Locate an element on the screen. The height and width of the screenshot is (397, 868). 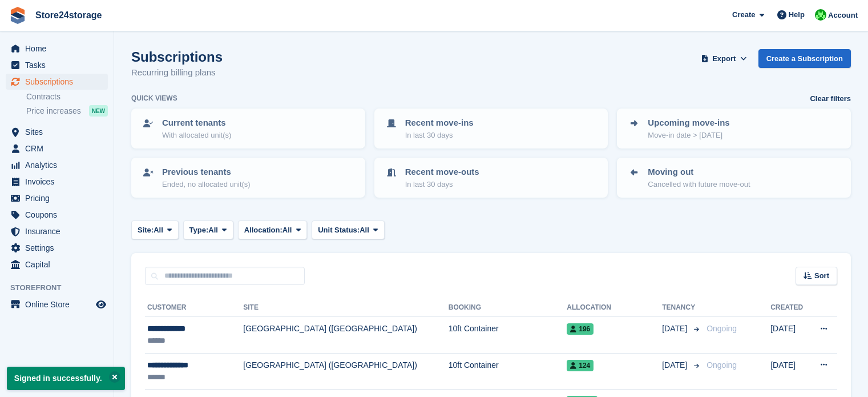
p: With allocated unit(s) is located at coordinates (196, 135).